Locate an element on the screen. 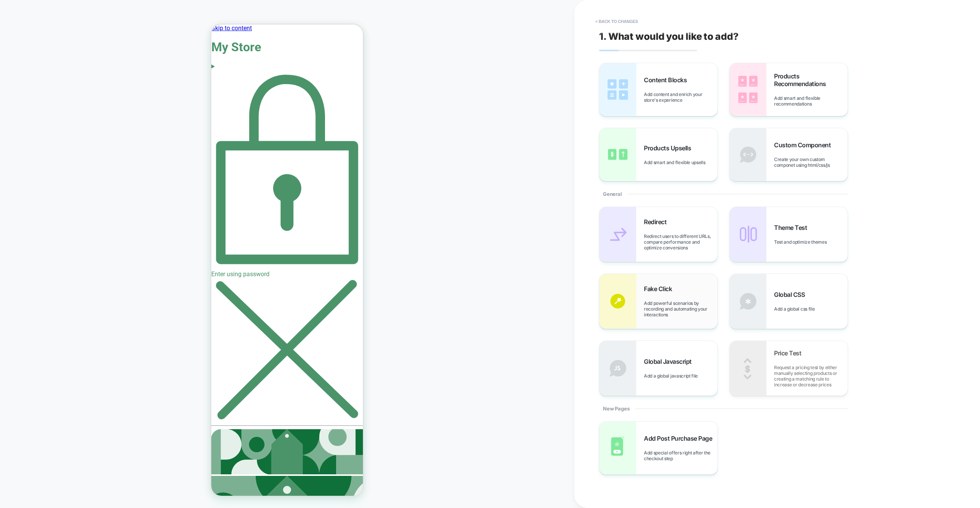  span: Custom Component is located at coordinates (804, 145).